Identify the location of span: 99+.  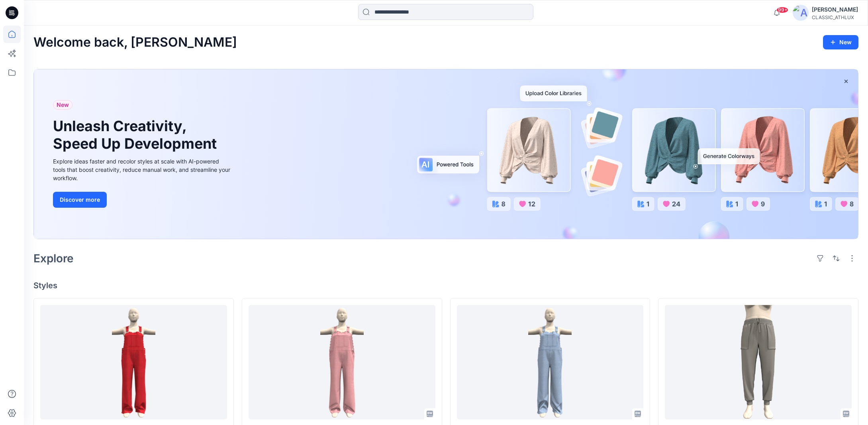
(782, 10).